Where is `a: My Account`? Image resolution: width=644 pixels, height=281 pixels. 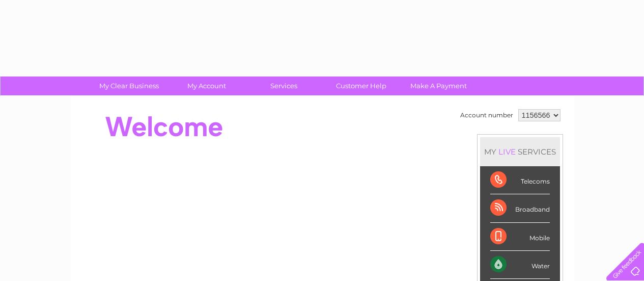 a: My Account is located at coordinates (206, 85).